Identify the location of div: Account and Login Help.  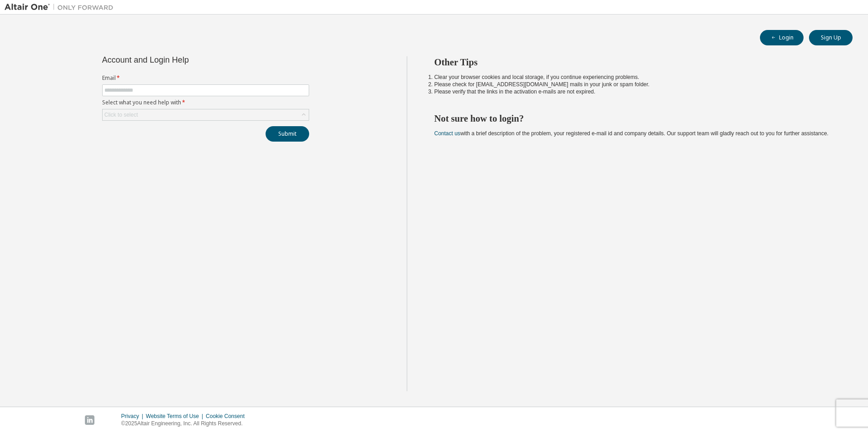
(185, 60).